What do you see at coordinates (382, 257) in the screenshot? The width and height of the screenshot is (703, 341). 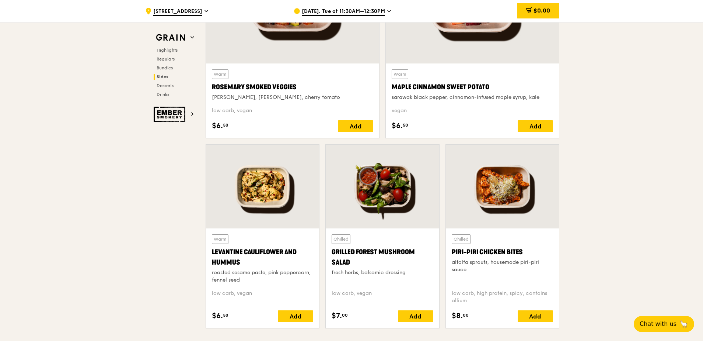 I see `div: Grilled Forest Mushroom Salad` at bounding box center [382, 257].